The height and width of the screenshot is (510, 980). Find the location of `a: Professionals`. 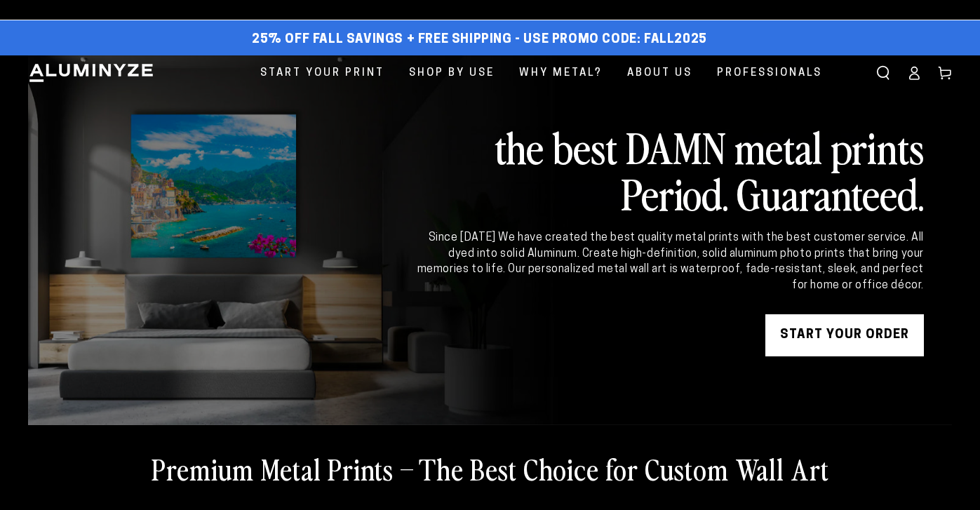

a: Professionals is located at coordinates (770, 73).